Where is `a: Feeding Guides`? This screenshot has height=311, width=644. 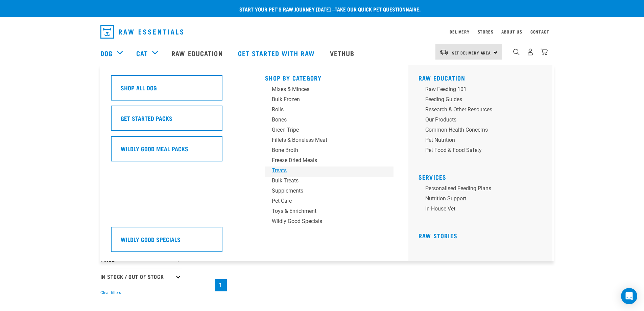
a: Feeding Guides is located at coordinates (483, 100).